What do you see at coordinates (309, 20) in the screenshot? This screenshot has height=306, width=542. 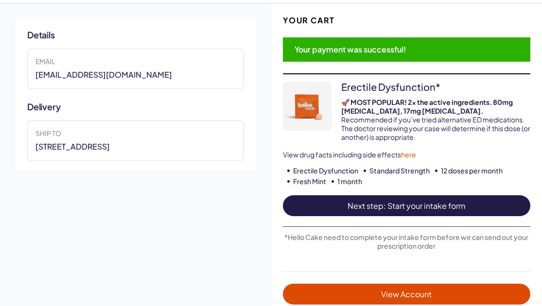 I see `h2: Your Cart` at bounding box center [309, 20].